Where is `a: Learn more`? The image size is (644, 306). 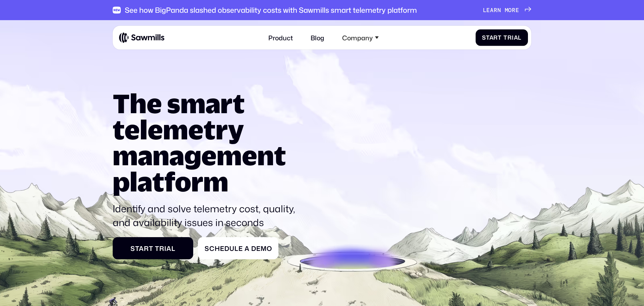
a: Learn more is located at coordinates (508, 10).